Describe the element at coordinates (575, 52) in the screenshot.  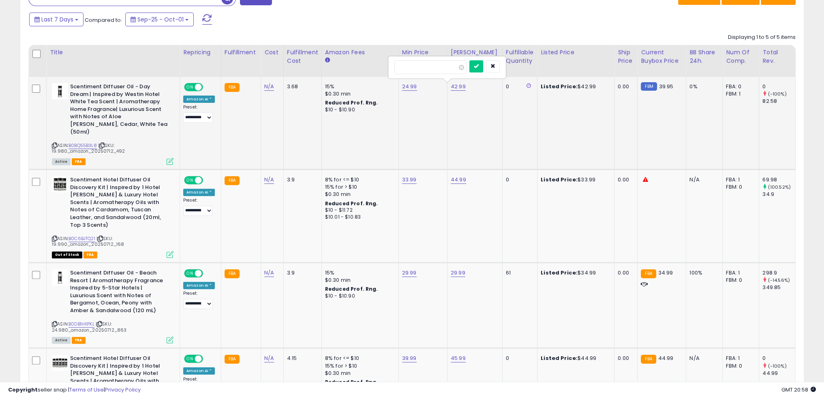
I see `div: Listed Price` at that location.